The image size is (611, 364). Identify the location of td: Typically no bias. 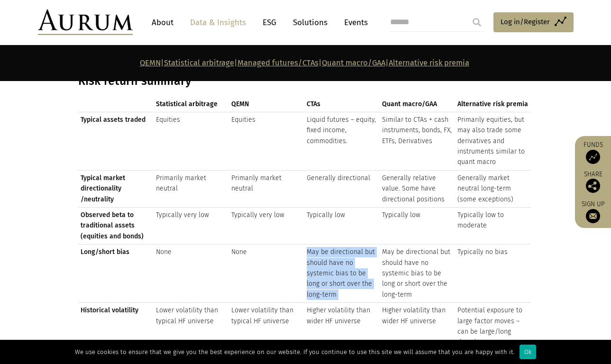
(492, 273).